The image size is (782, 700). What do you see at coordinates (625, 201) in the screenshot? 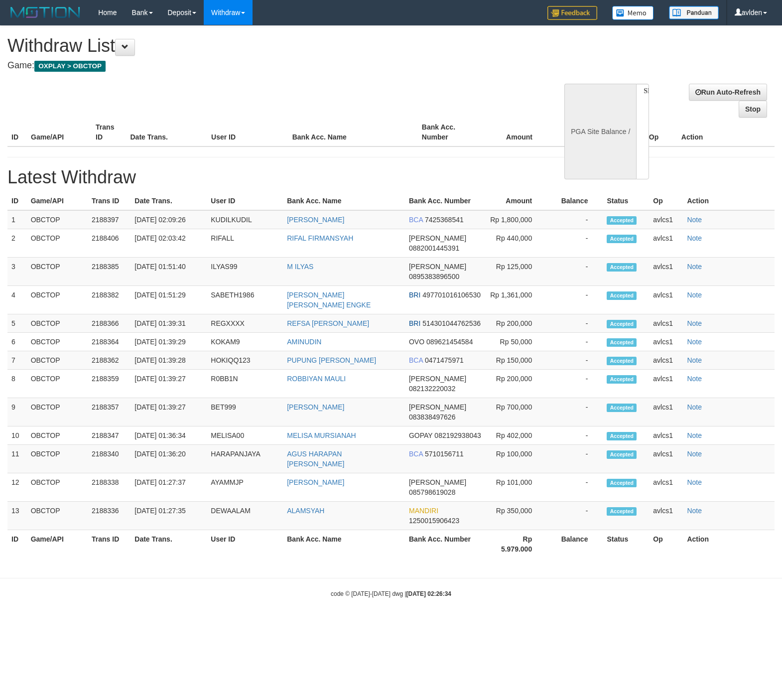
I see `th: Status` at bounding box center [625, 201].